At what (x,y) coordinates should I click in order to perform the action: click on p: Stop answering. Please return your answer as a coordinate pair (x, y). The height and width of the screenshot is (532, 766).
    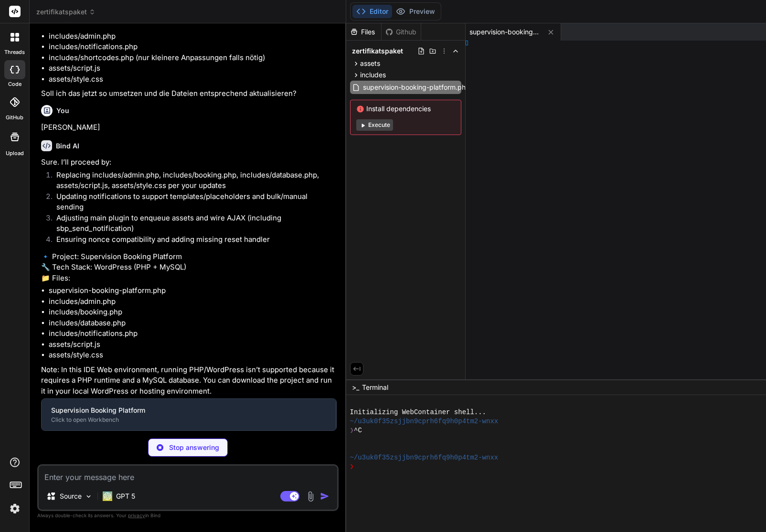
    Looking at the image, I should click on (194, 448).